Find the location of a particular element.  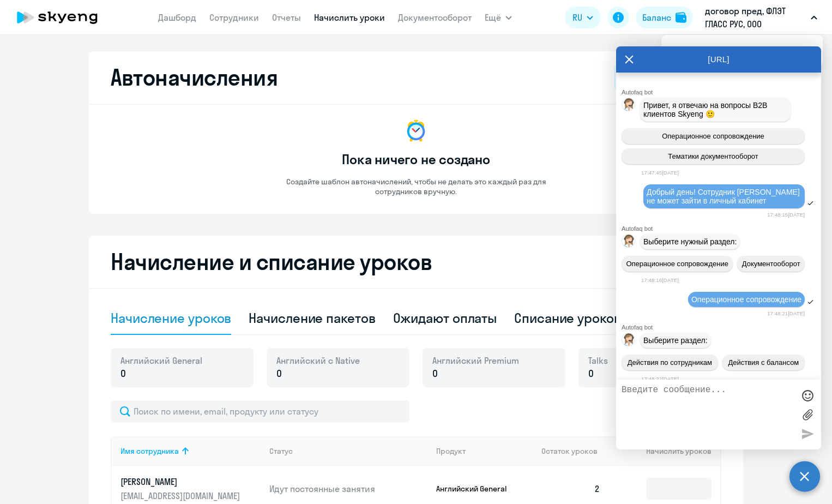

a: Отчеты is located at coordinates (286, 17).